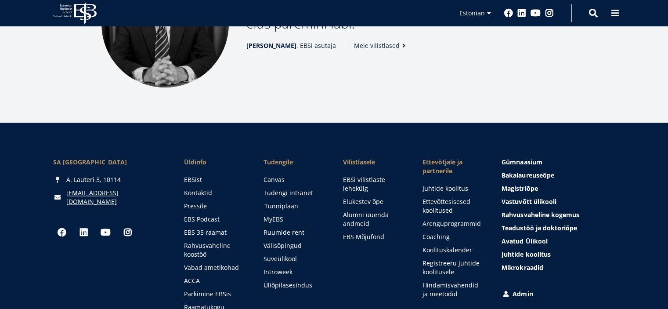 Image resolution: width=668 pixels, height=309 pixels. What do you see at coordinates (453, 166) in the screenshot?
I see `span: Ettevõtjale ja partnerile` at bounding box center [453, 166].